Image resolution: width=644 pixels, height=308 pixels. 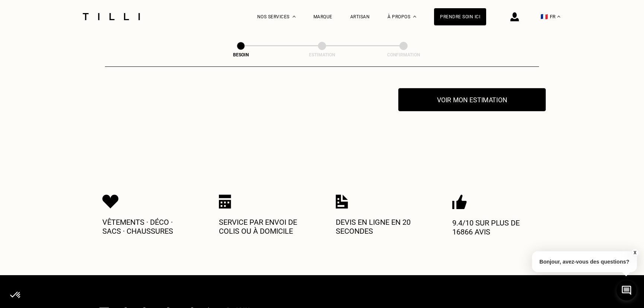 What do you see at coordinates (460, 17) in the screenshot?
I see `a: Prendre soin ici` at bounding box center [460, 17].